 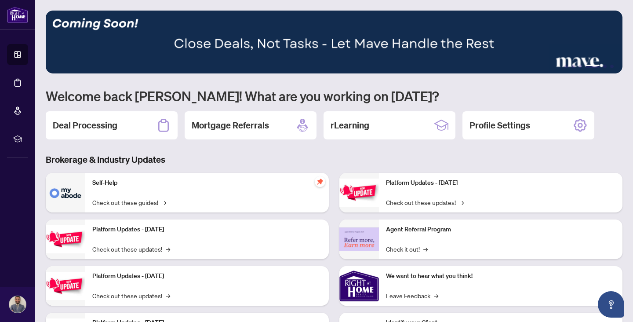 What do you see at coordinates (412, 296) in the screenshot?
I see `a: Leave Feedback→` at bounding box center [412, 296].